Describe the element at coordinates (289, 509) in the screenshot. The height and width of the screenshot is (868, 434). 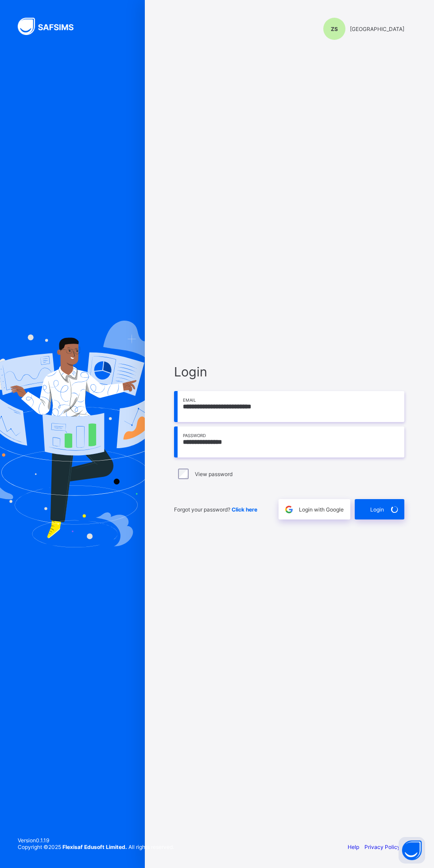
I see `img: google.396cfc9801f0270233282035f929180a.svg` at that location.